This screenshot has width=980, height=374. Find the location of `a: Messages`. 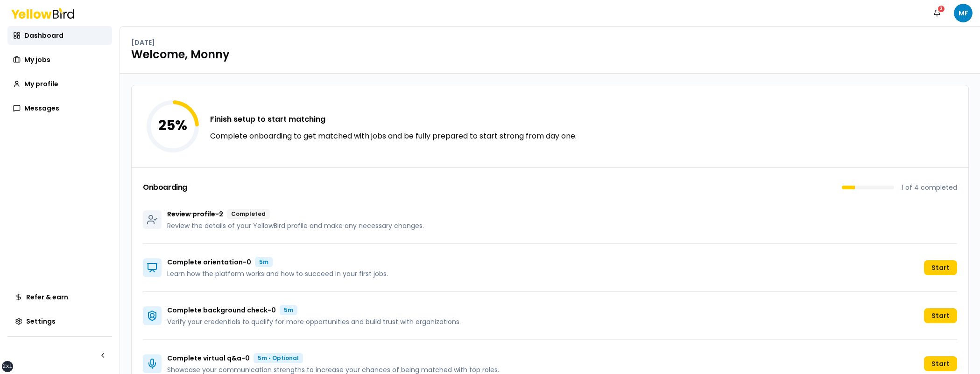

a: Messages is located at coordinates (60, 108).